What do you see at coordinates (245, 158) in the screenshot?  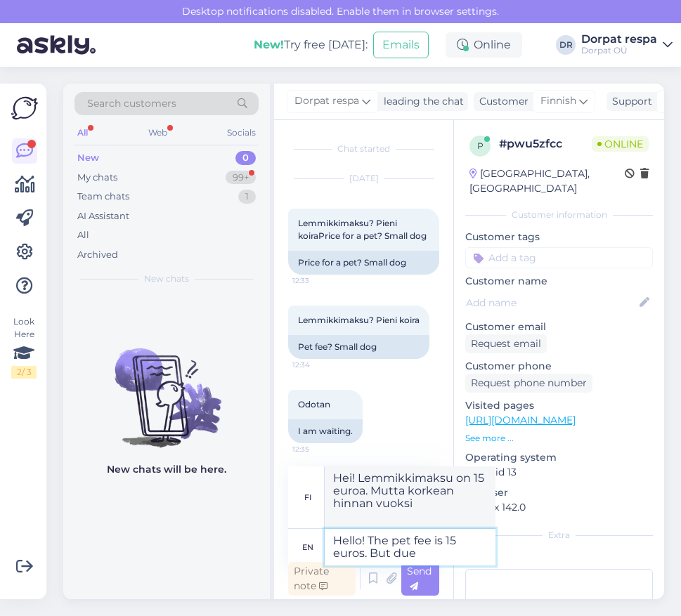 I see `div: 0` at bounding box center [245, 158].